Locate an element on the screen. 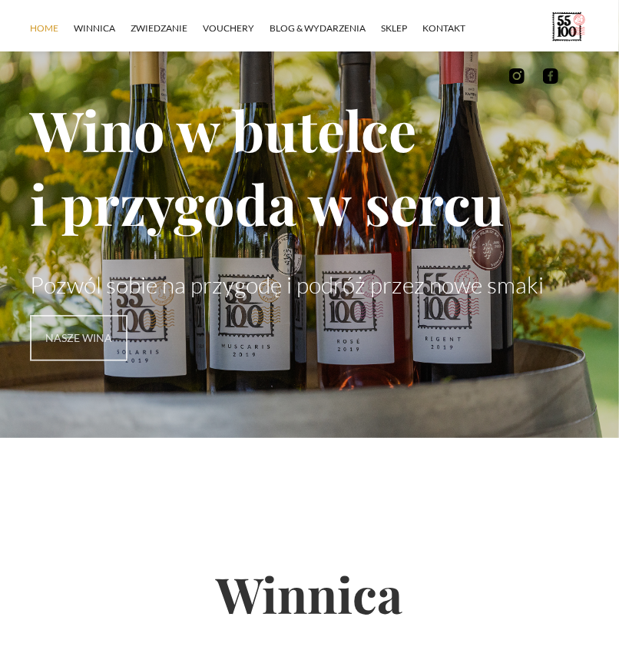 This screenshot has height=660, width=619. p: Pozwól sobie na przygodę i podróż przez nowe smaki is located at coordinates (310, 285).